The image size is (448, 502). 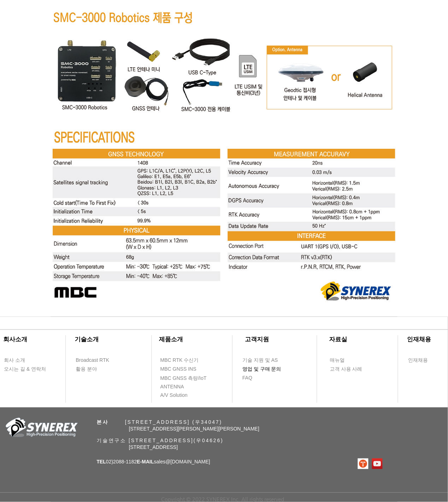 I want to click on span: 02)2088-1182 sales, so click(x=153, y=462).